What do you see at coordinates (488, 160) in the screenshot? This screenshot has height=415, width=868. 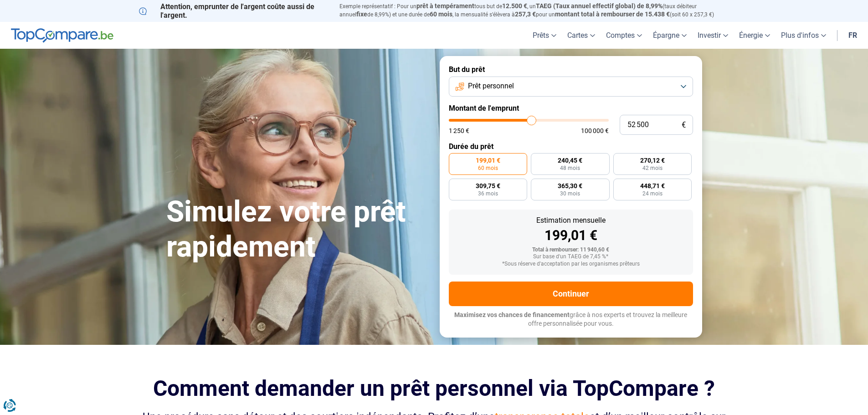 I see `span: 199,01 €` at bounding box center [488, 160].